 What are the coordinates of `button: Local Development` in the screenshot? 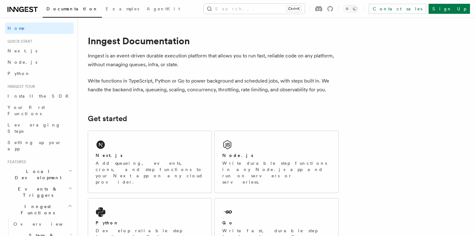 It's located at (39, 174).